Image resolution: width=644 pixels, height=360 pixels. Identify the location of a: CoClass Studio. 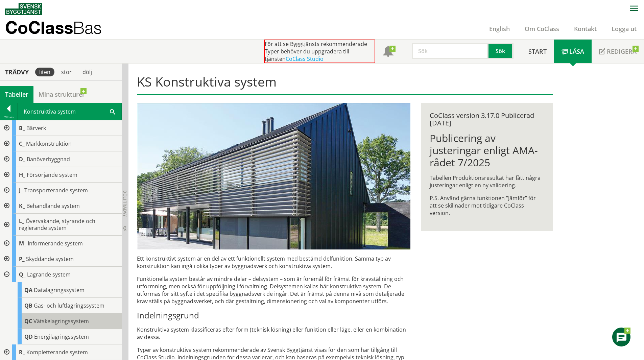
(305, 59).